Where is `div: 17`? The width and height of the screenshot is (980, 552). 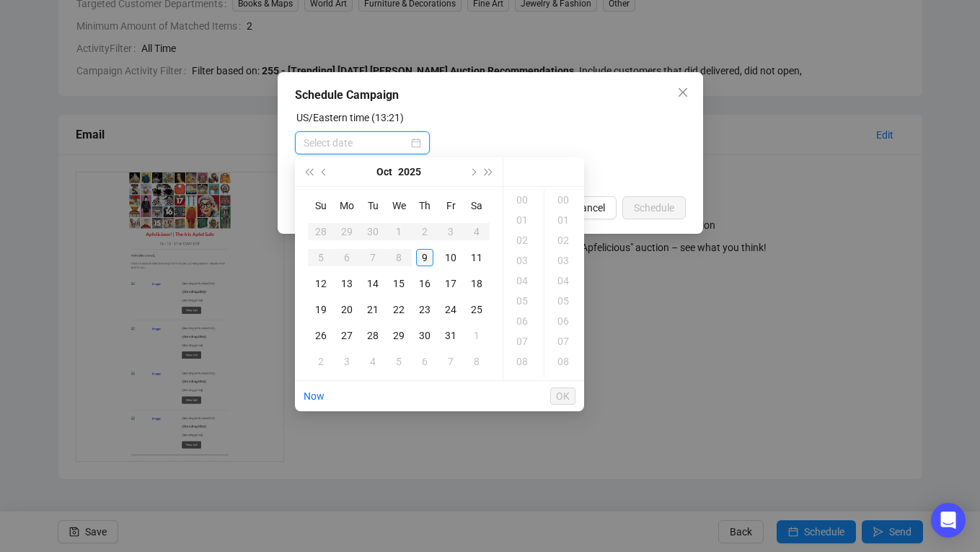 div: 17 is located at coordinates (451, 284).